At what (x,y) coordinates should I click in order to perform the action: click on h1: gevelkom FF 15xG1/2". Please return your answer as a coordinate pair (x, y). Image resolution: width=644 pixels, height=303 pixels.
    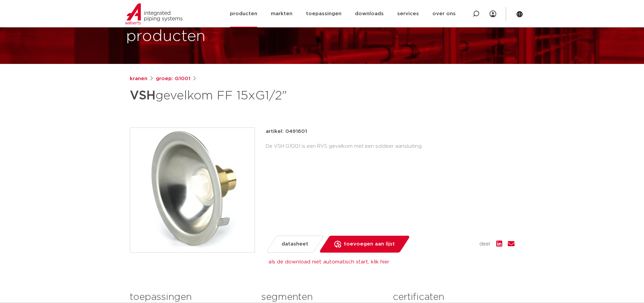
    Looking at the image, I should click on (257, 96).